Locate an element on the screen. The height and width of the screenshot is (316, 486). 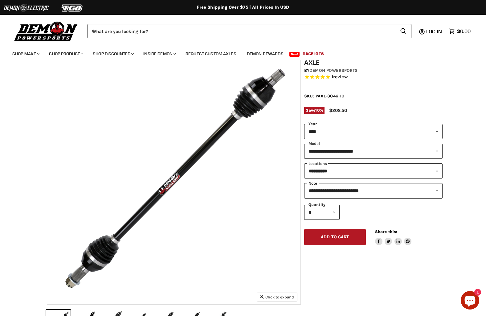
a: Demon Powersports is located at coordinates (334, 70).